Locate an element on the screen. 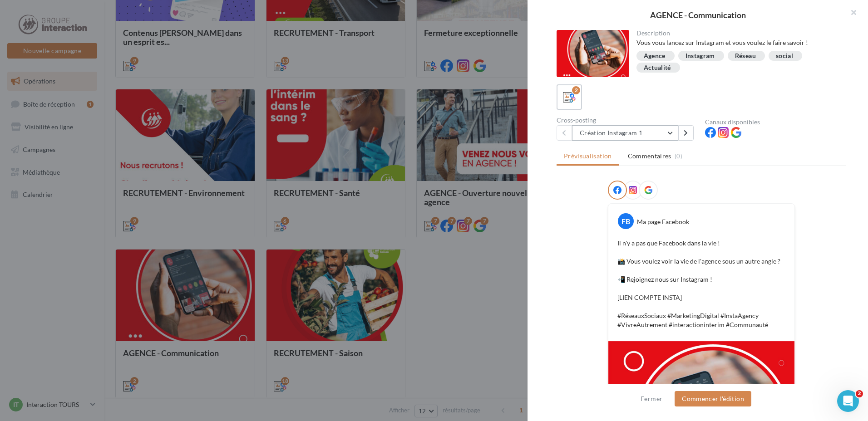 The image size is (868, 421). div: Actualité is located at coordinates (657, 68).